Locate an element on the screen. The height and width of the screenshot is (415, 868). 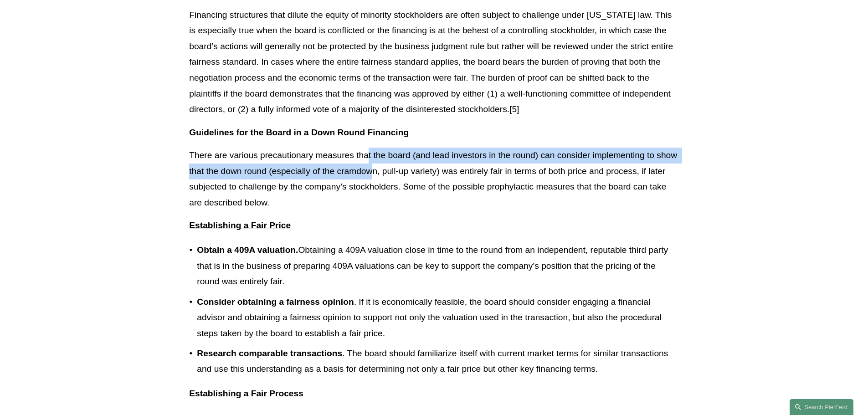
strong: Consider obtaining a fairness opinion is located at coordinates (275, 301).